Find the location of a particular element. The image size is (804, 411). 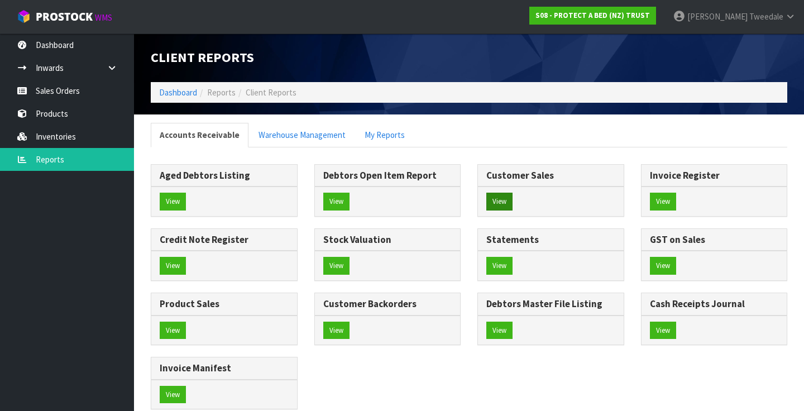

a: Accounts Receivable is located at coordinates (199, 135).